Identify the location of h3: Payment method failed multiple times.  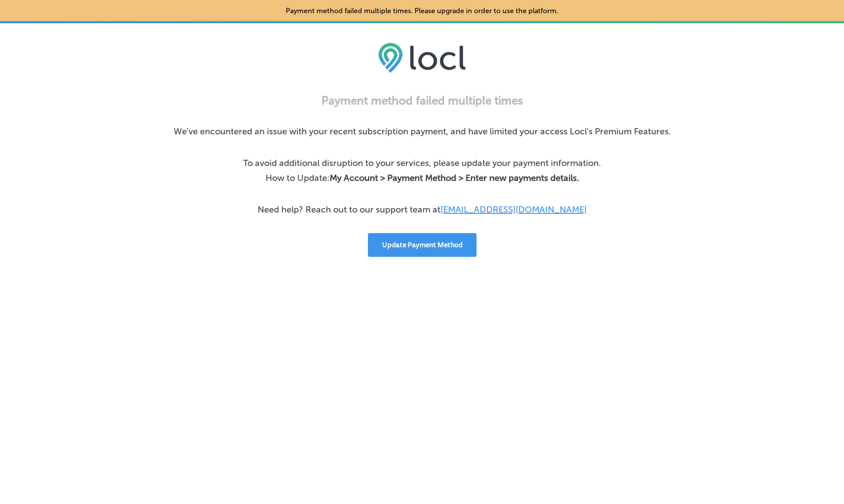
(422, 100).